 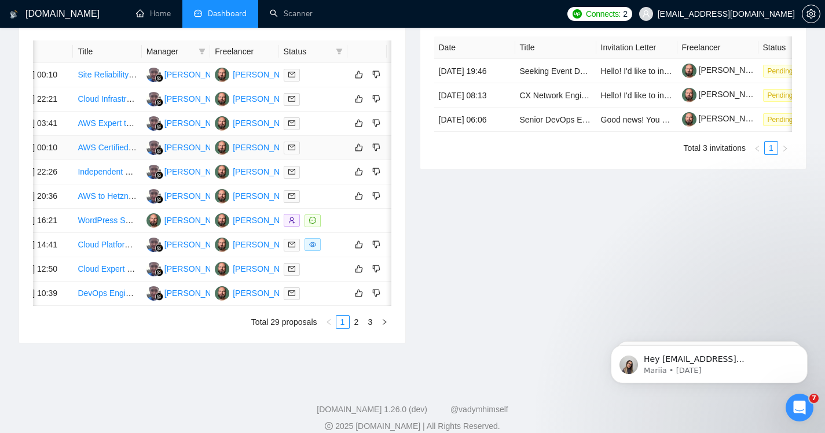 I want to click on li: Total 3 invitations, so click(x=714, y=148).